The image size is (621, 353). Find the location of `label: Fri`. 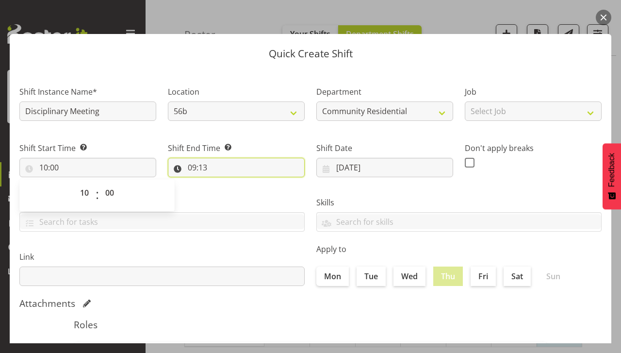

label: Fri is located at coordinates (483, 276).